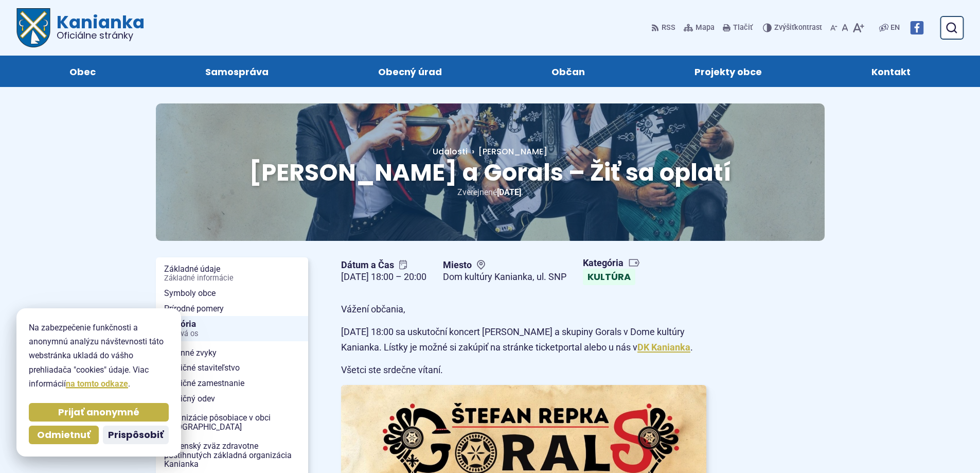 This screenshot has height=473, width=980. What do you see at coordinates (232, 384) in the screenshot?
I see `a: Tradičné zamestnanie` at bounding box center [232, 384].